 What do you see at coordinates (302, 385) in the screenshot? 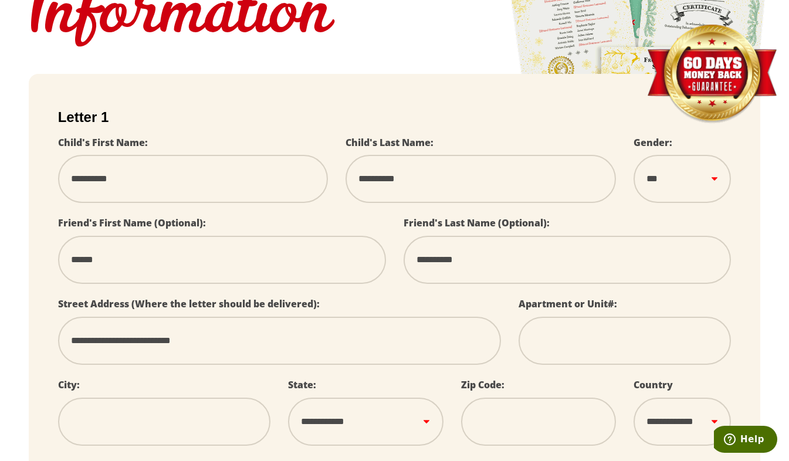
I see `label: State:` at bounding box center [302, 385].